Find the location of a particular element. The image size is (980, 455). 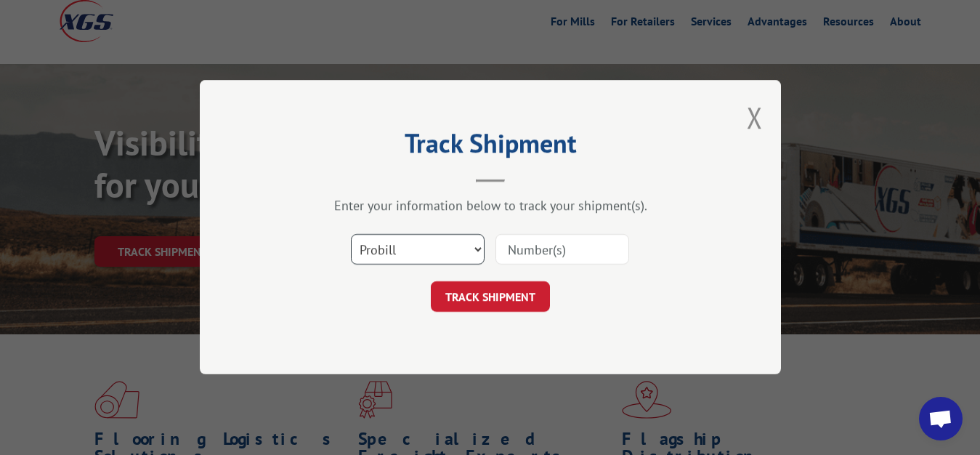

div: Open chat is located at coordinates (941, 418).